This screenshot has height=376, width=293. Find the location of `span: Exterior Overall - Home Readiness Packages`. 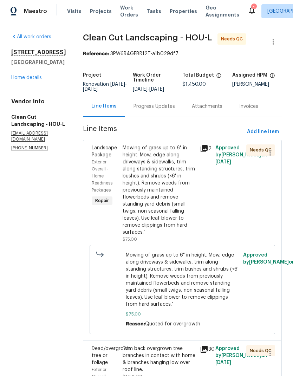

span: Exterior Overall - Home Readiness Packages is located at coordinates (102, 176).